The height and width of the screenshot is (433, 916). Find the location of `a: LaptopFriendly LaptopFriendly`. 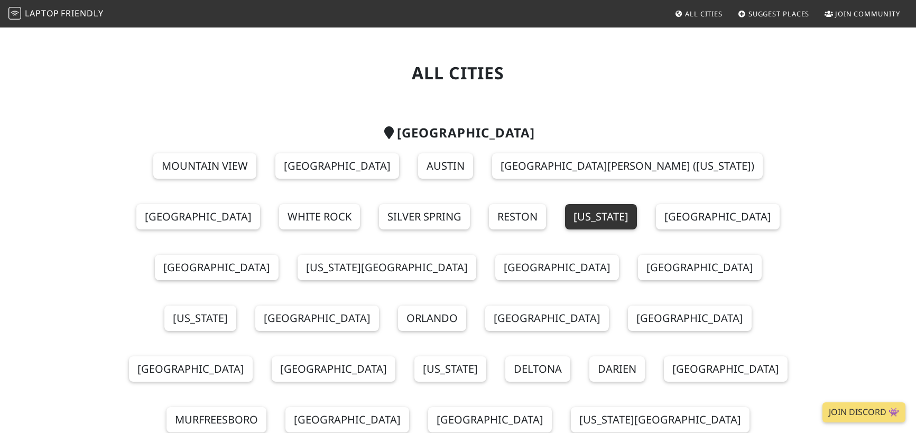

a: LaptopFriendly LaptopFriendly is located at coordinates (56, 14).